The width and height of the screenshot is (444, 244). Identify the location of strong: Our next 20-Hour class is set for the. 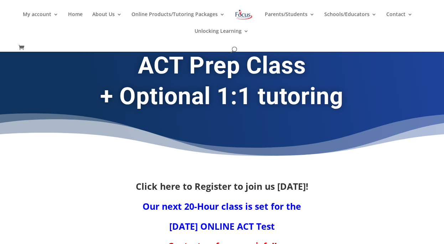
(222, 206).